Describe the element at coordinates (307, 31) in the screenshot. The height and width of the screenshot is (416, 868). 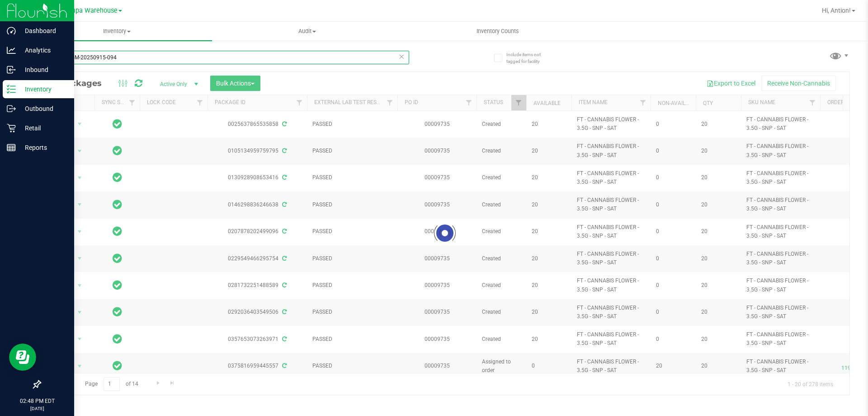
I see `a: Audit` at that location.